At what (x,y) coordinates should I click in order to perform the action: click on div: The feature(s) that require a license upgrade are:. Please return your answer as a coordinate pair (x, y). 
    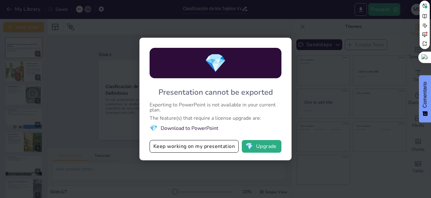
    Looking at the image, I should click on (215, 118).